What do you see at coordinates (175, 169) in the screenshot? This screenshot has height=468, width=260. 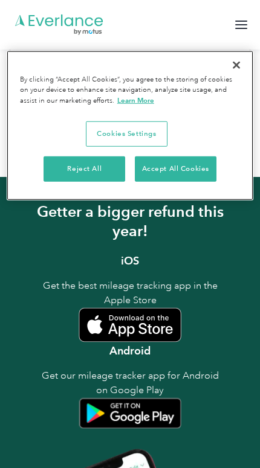 I see `button: Accept All Cookies` at bounding box center [175, 169].